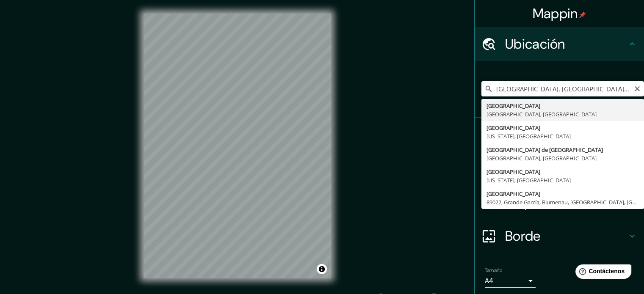 The height and width of the screenshot is (294, 644). What do you see at coordinates (322, 269) in the screenshot?
I see `button: Activar o desactivar atribución` at bounding box center [322, 269].